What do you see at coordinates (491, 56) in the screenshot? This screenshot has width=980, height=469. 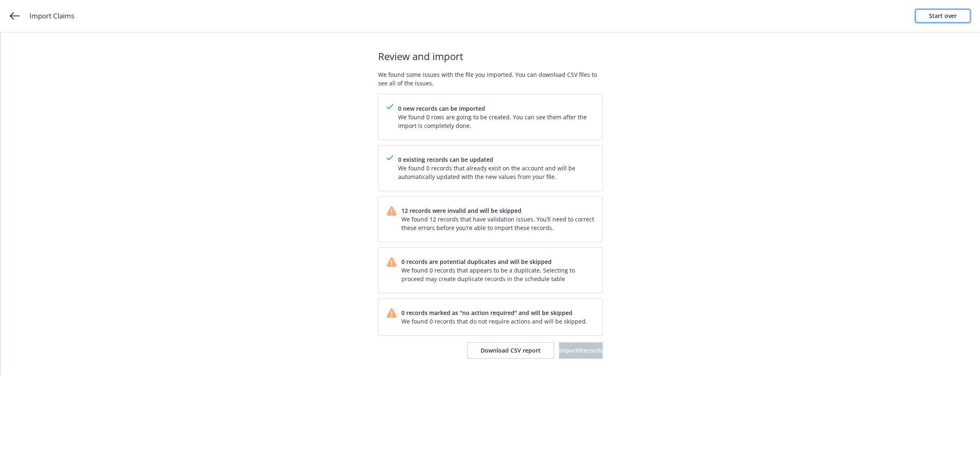 I see `span: Review and import` at bounding box center [491, 56].